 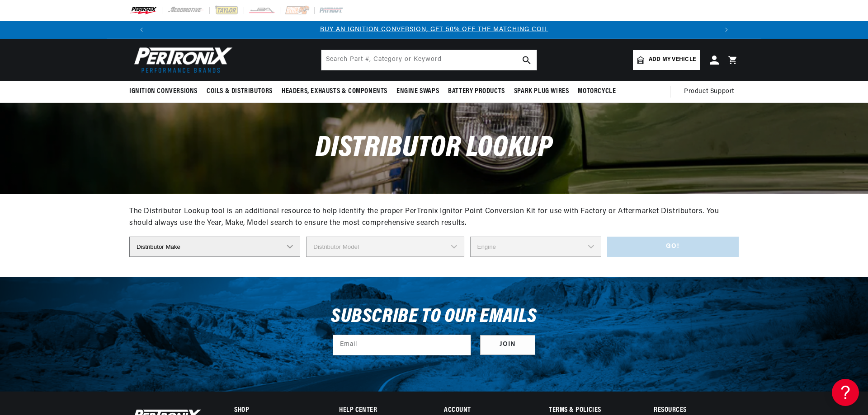 I want to click on span: Engine Swaps, so click(x=418, y=91).